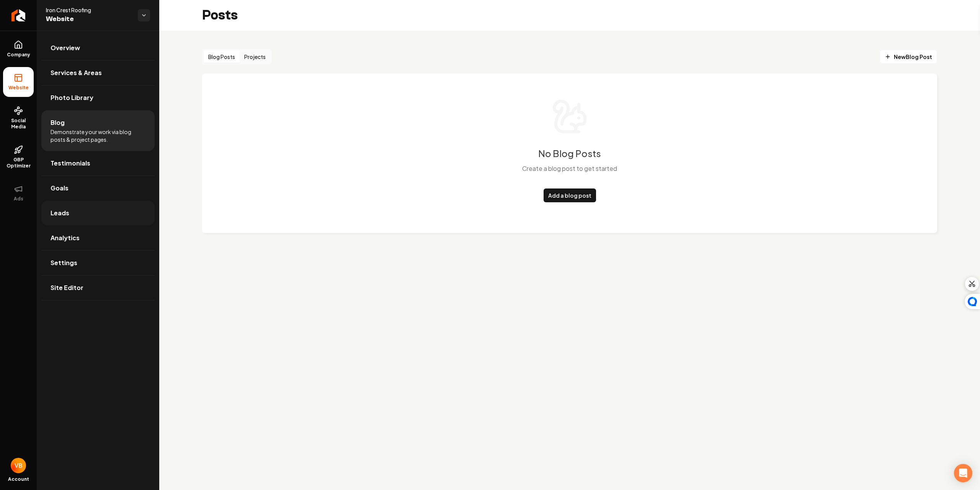 The width and height of the screenshot is (980, 490). I want to click on a: GBP Optimizer, so click(19, 157).